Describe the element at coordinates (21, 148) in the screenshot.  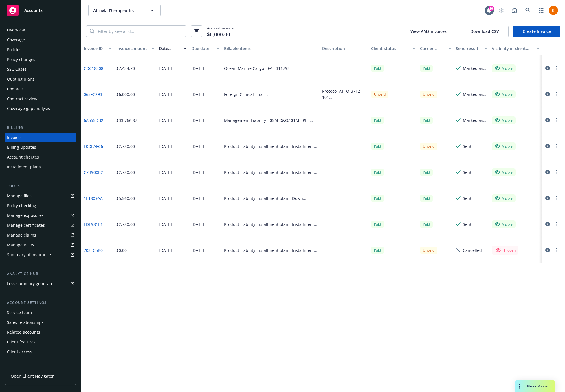
I see `div: Billing updates` at that location.